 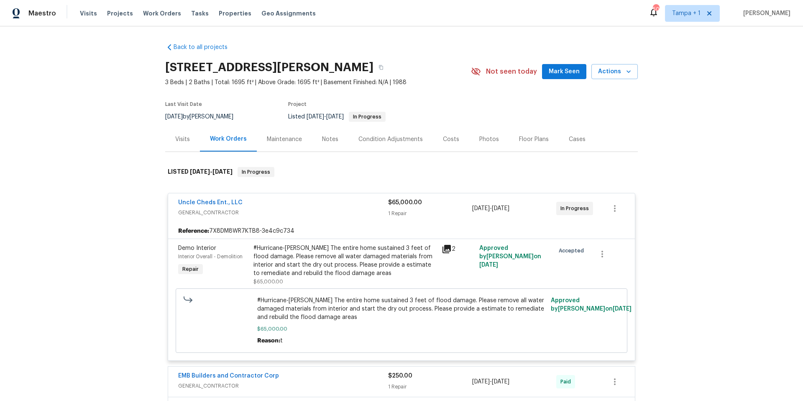 What do you see at coordinates (285, 139) in the screenshot?
I see `div: Maintenance` at bounding box center [285, 139].